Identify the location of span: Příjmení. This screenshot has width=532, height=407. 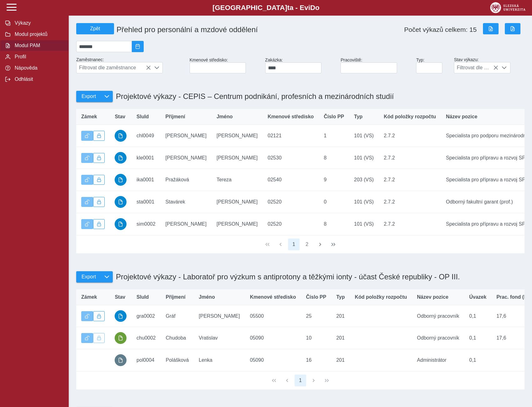
(176, 297).